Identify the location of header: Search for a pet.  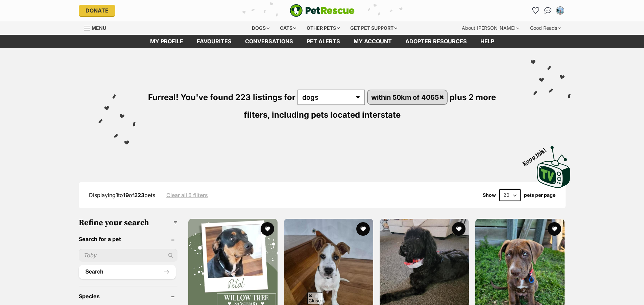
(128, 239).